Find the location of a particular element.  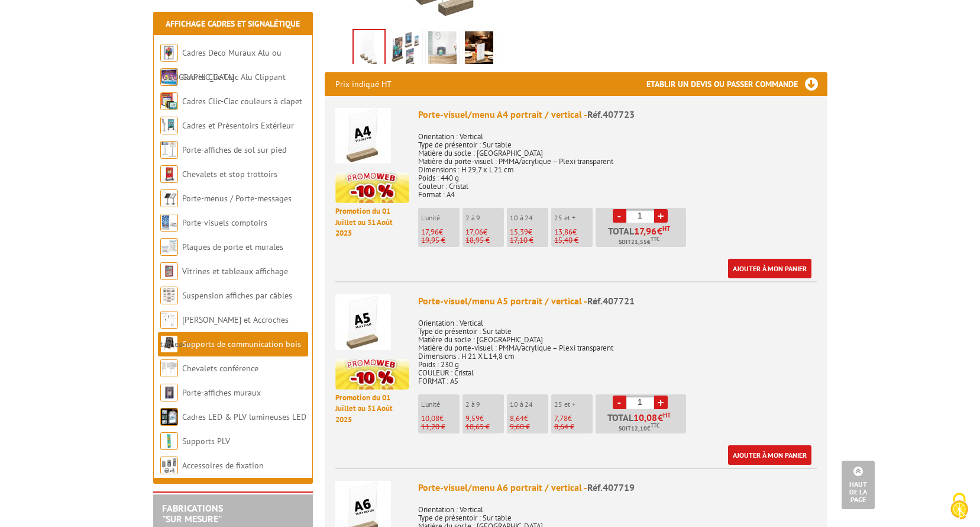

a: Cadres Clic-Clac Alu Clippant is located at coordinates (234, 77).